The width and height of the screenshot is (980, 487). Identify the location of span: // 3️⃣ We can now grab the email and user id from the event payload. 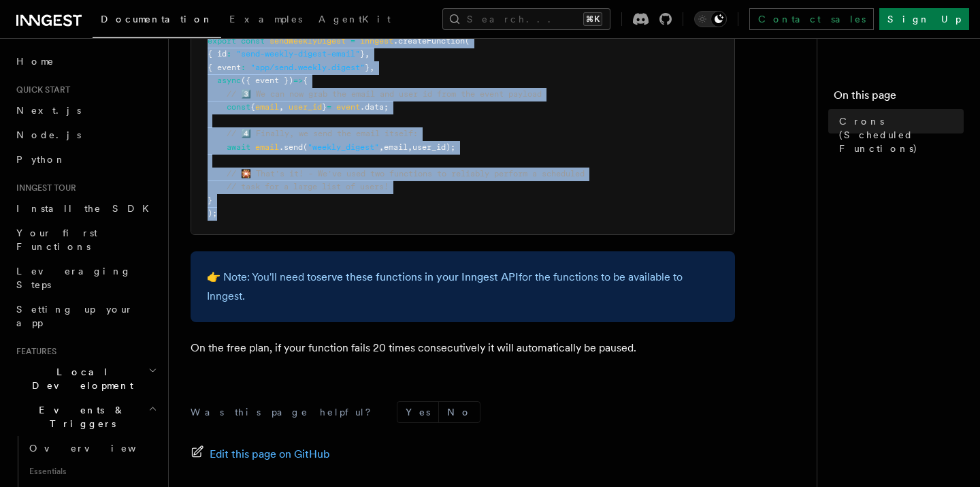
(384, 94).